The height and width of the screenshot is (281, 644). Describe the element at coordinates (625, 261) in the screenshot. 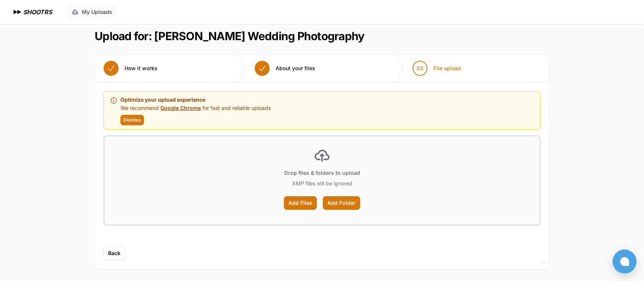

I see `button: Open chat window` at that location.